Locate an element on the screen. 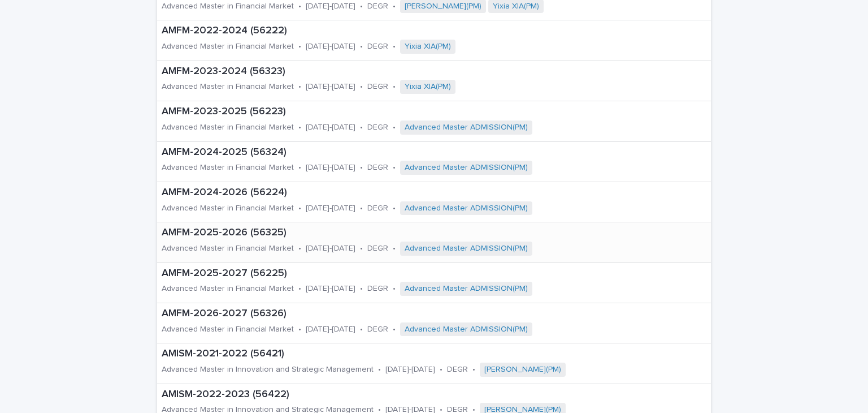 This screenshot has width=868, height=413. p: AMFM-2023-2024 (56323) is located at coordinates (372, 72).